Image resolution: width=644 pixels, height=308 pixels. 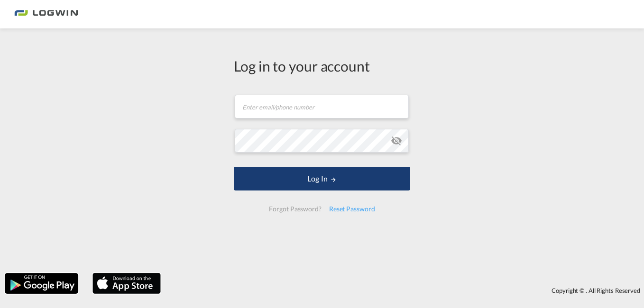 What do you see at coordinates (295, 209) in the screenshot?
I see `div: Forgot Password?` at bounding box center [295, 209].